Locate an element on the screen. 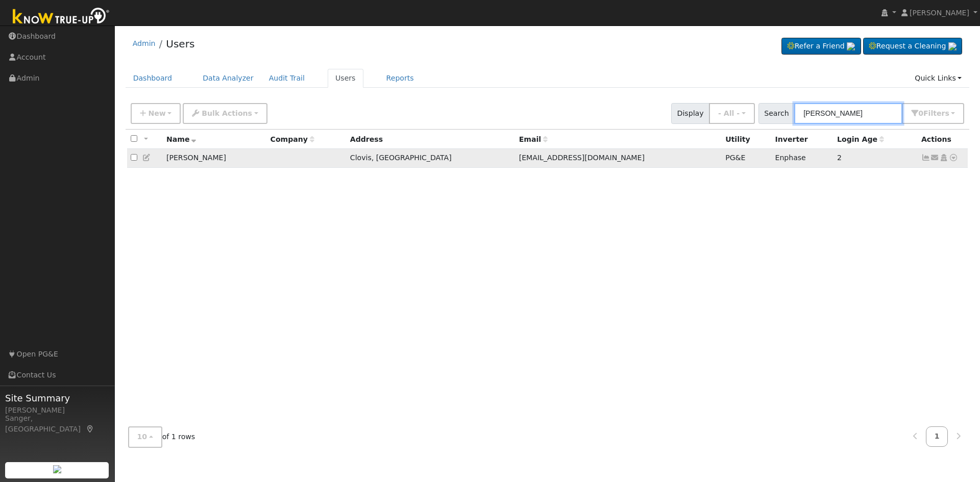 This screenshot has height=482, width=980. span: PG&E is located at coordinates (735, 157).